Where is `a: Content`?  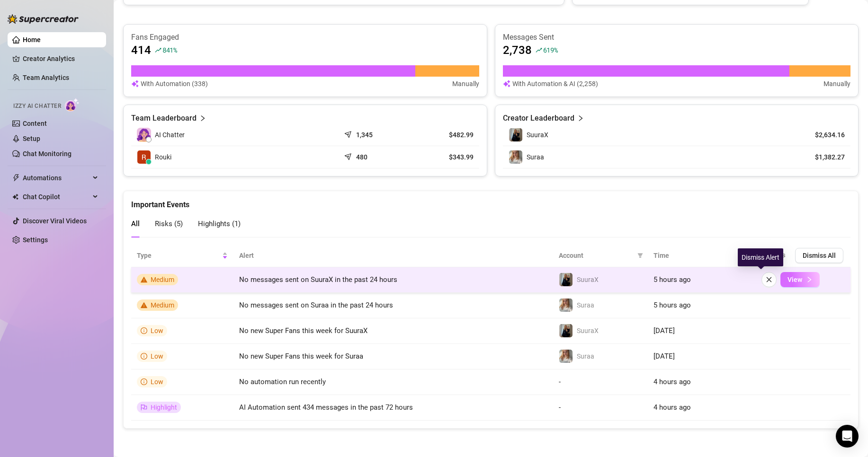
a: Content is located at coordinates (35, 124).